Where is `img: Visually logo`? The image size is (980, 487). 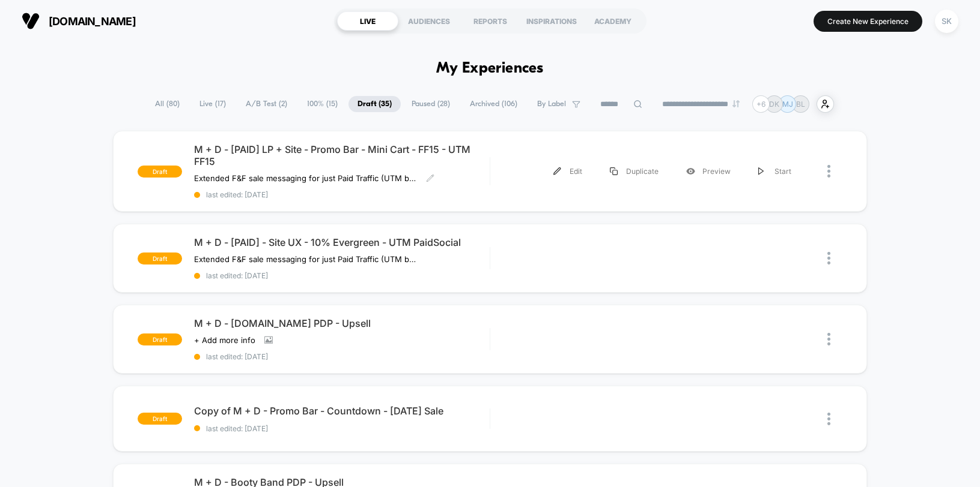 img: Visually logo is located at coordinates (31, 21).